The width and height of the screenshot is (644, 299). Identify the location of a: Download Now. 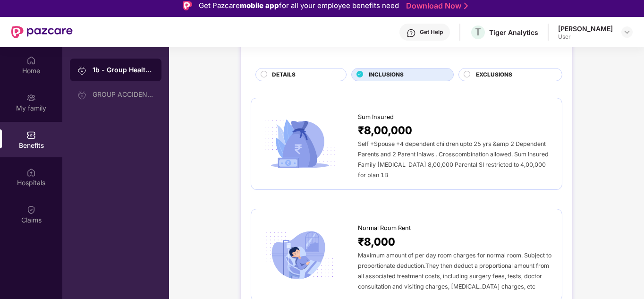
(435, 5).